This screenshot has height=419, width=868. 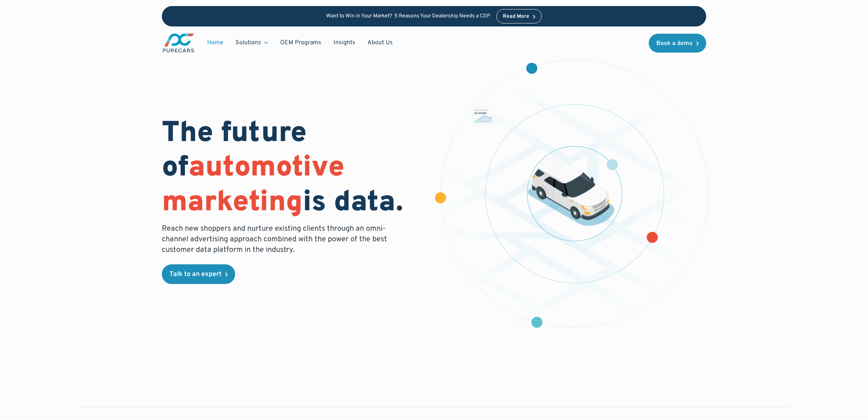 What do you see at coordinates (199, 274) in the screenshot?
I see `a: Talk to an expert` at bounding box center [199, 274].